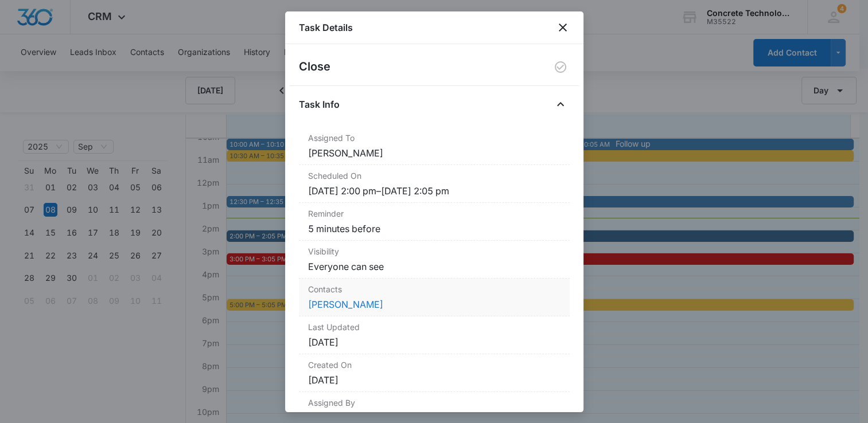 The width and height of the screenshot is (868, 423). I want to click on dt: Scheduled On, so click(434, 176).